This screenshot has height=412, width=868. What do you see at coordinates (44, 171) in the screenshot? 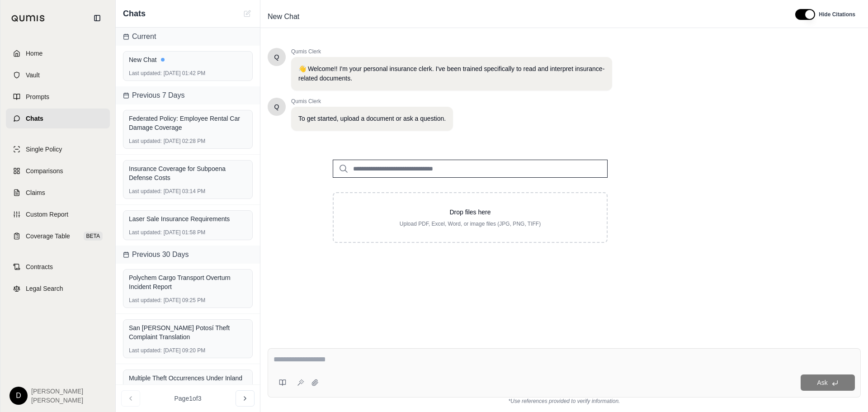
I see `span: Comparisons` at bounding box center [44, 171].